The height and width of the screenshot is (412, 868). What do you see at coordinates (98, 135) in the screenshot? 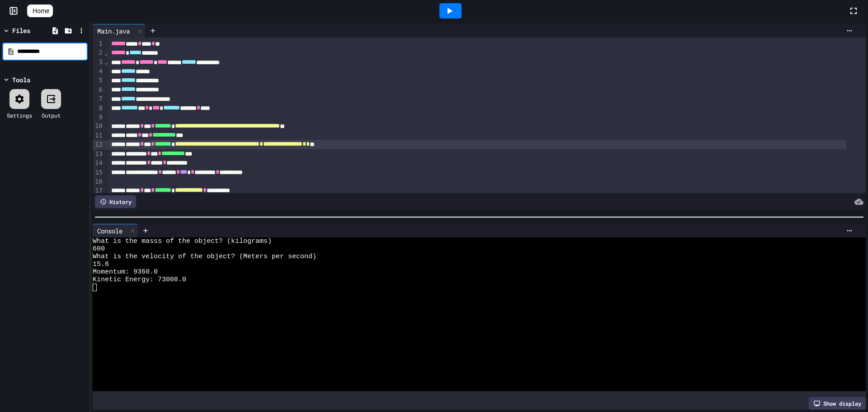
I see `div: 11` at bounding box center [98, 135].